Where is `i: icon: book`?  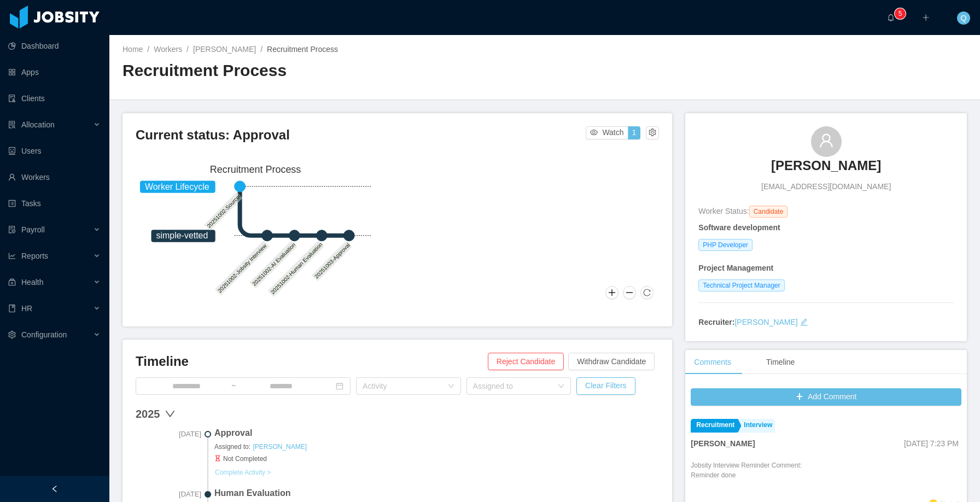
i: icon: book is located at coordinates (12, 308).